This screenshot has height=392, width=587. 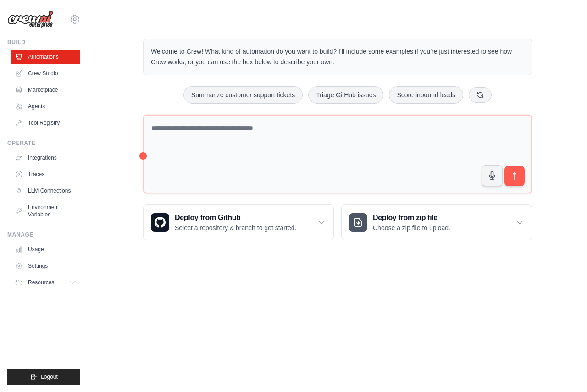 What do you see at coordinates (235, 228) in the screenshot?
I see `p: Select a repository & branch to get started.` at bounding box center [235, 228].